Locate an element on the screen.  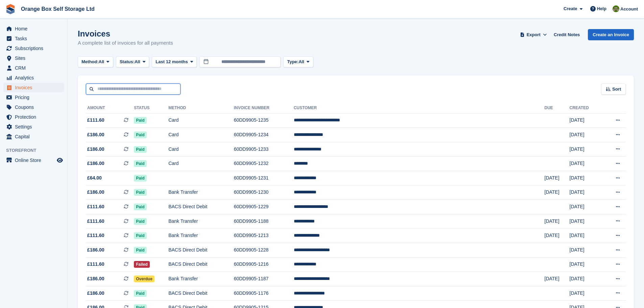
span: Sort is located at coordinates (616, 89).